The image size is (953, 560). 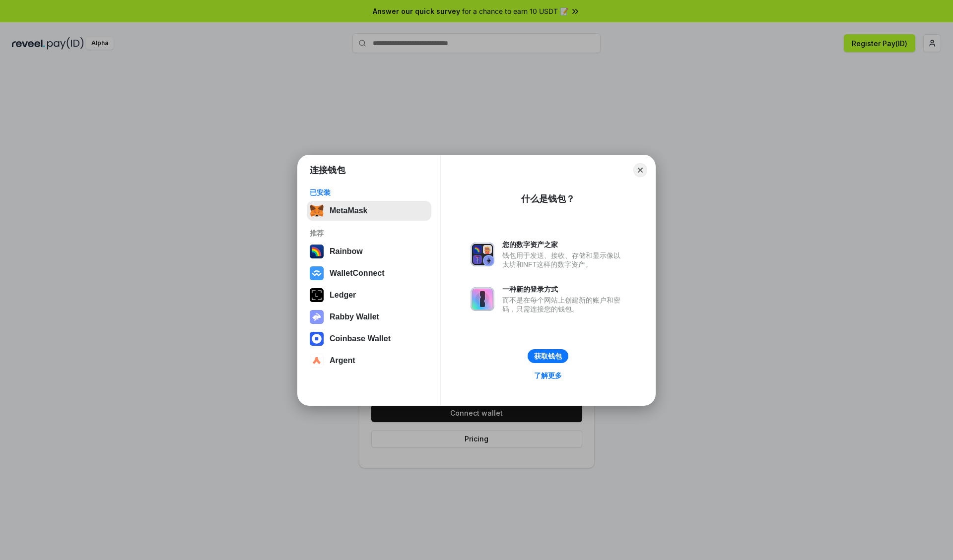 What do you see at coordinates (369, 192) in the screenshot?
I see `div: 已安装` at bounding box center [369, 192].